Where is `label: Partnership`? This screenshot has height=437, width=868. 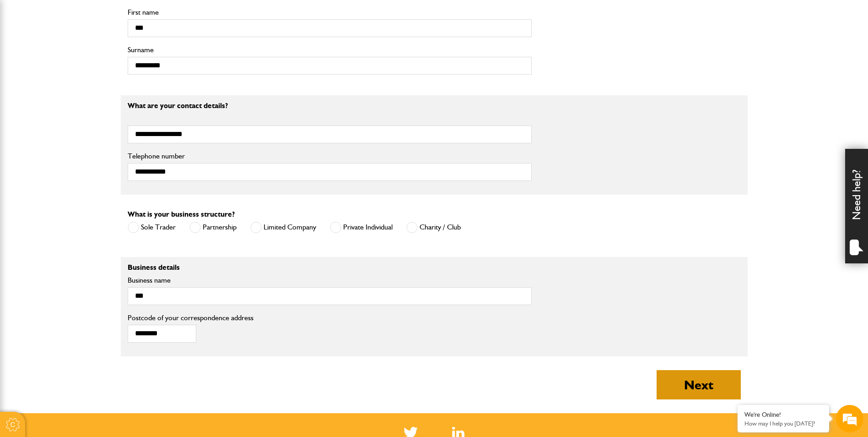 label: Partnership is located at coordinates (213, 227).